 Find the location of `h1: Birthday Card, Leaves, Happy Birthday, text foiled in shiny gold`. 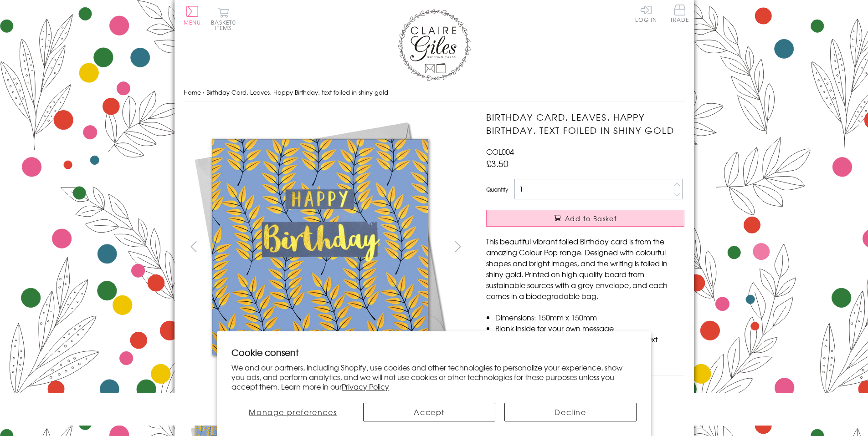

h1: Birthday Card, Leaves, Happy Birthday, text foiled in shiny gold is located at coordinates (585, 124).